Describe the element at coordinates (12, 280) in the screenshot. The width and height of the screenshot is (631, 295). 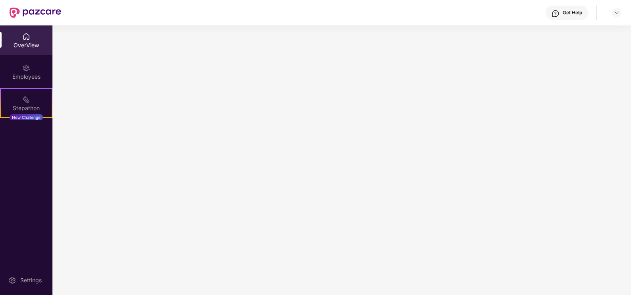
I see `img: svg+xml;base64,PHN2ZyBpZD0iU2V0dGluZy0yMHgyMCIgeG1sbnM9Imh0dHA6Ly93d3cudzMub3JnLzIwMDAvc3ZnIiB3aW...` at that location.